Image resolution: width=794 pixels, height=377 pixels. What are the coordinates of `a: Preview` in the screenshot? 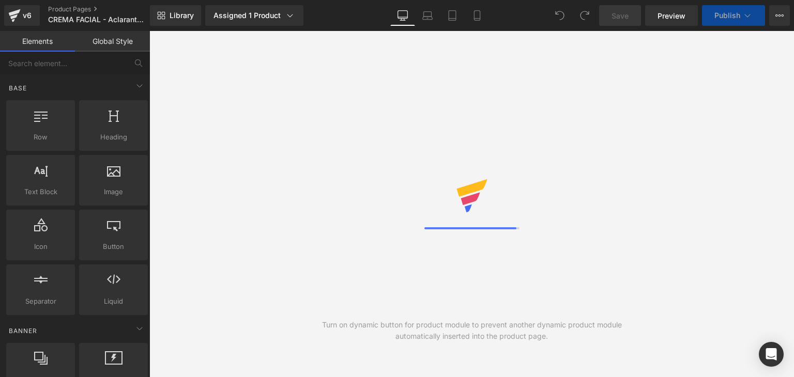 It's located at (672, 16).